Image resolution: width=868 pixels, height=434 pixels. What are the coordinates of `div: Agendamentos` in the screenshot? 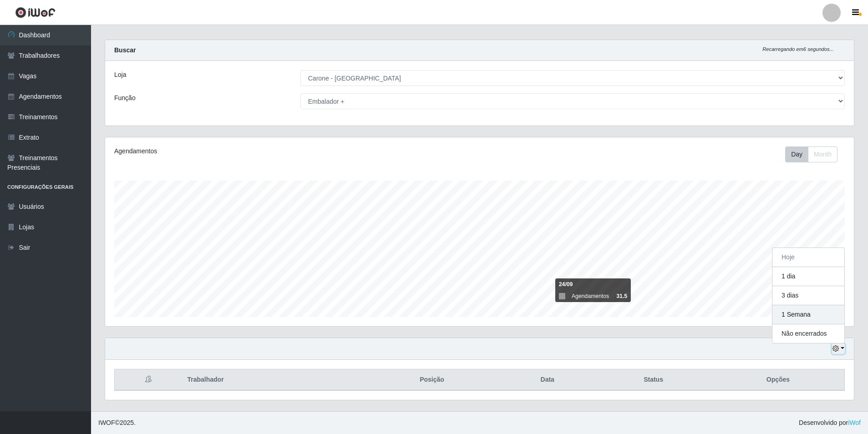 It's located at (262, 151).